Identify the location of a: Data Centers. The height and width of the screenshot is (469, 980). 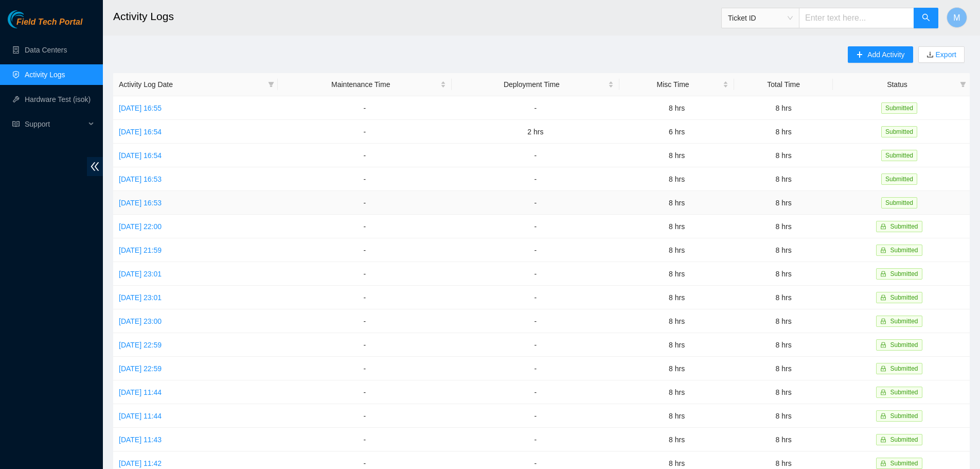
(46, 50).